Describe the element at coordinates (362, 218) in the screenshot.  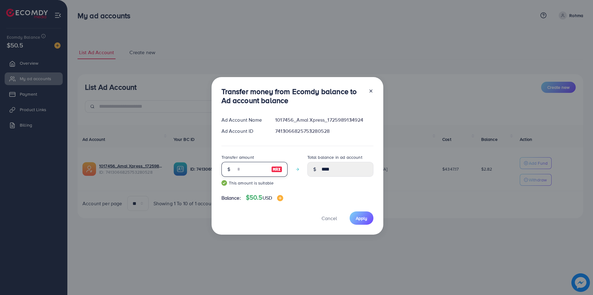
I see `span: Apply` at that location.